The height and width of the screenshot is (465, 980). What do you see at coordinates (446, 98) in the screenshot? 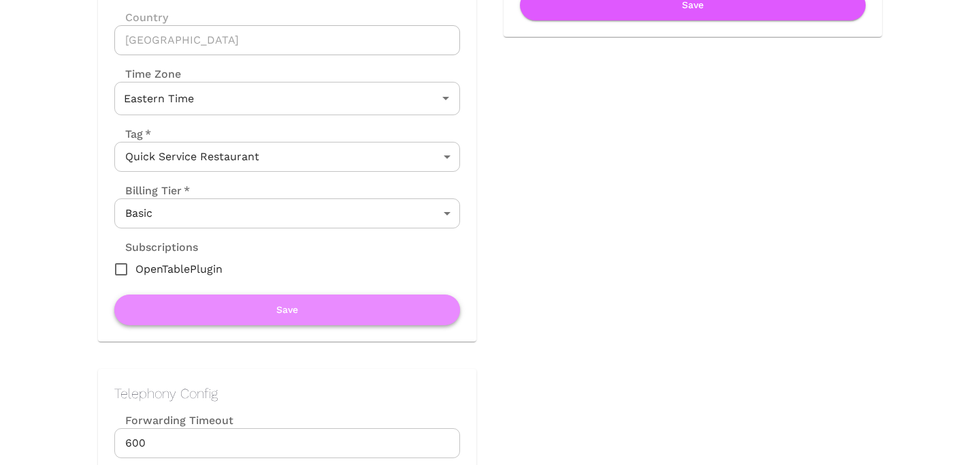
I see `button: Open` at bounding box center [446, 98].